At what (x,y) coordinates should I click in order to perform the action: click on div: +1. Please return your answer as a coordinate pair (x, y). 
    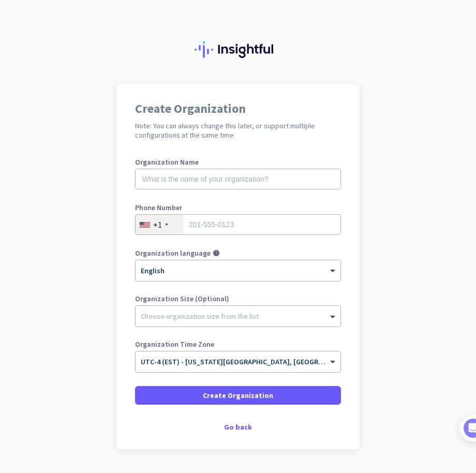
    Looking at the image, I should click on (157, 224).